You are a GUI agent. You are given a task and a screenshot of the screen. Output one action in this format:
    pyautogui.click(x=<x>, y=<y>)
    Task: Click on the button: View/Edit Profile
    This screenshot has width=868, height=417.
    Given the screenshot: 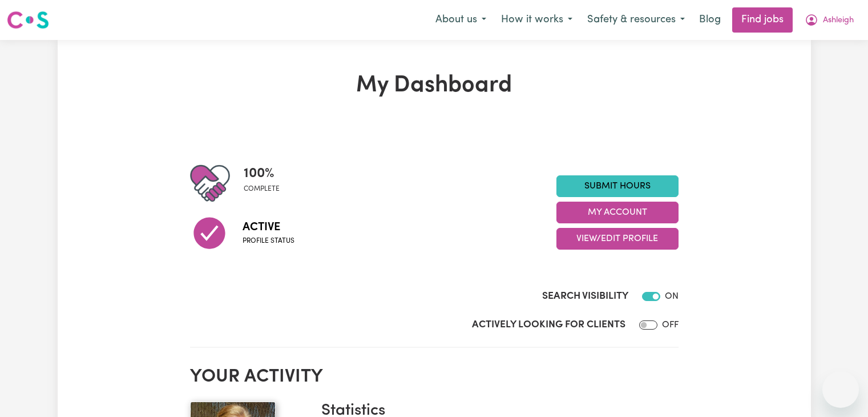 What is the action you would take?
    pyautogui.click(x=617, y=239)
    